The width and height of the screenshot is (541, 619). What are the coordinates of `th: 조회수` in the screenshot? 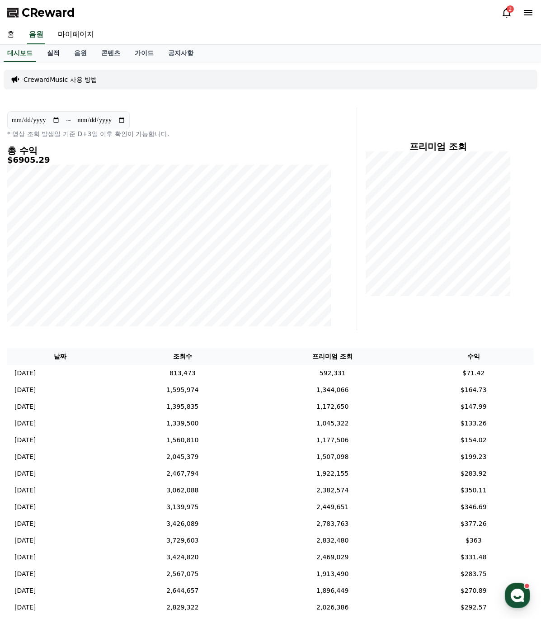 It's located at (183, 356).